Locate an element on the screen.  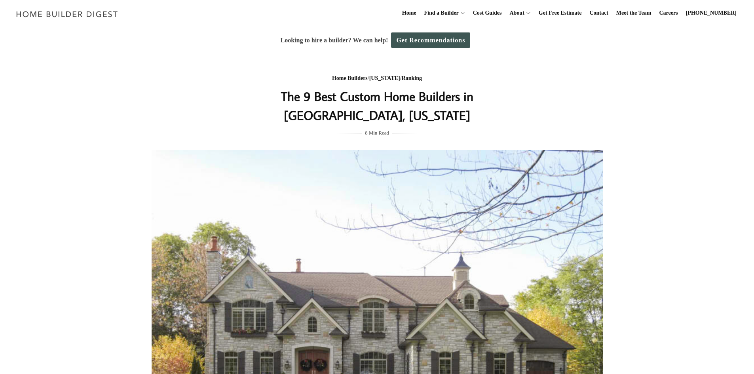
a: Ranking is located at coordinates (412, 78).